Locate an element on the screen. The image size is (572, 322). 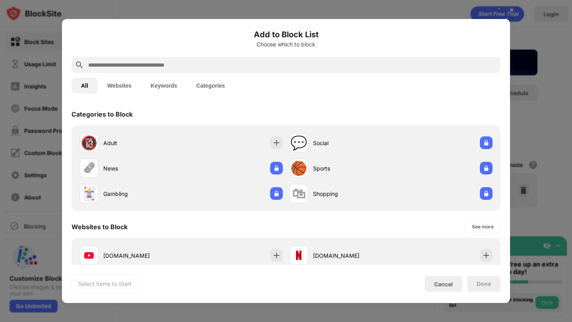
div: Gambling is located at coordinates (142, 194).